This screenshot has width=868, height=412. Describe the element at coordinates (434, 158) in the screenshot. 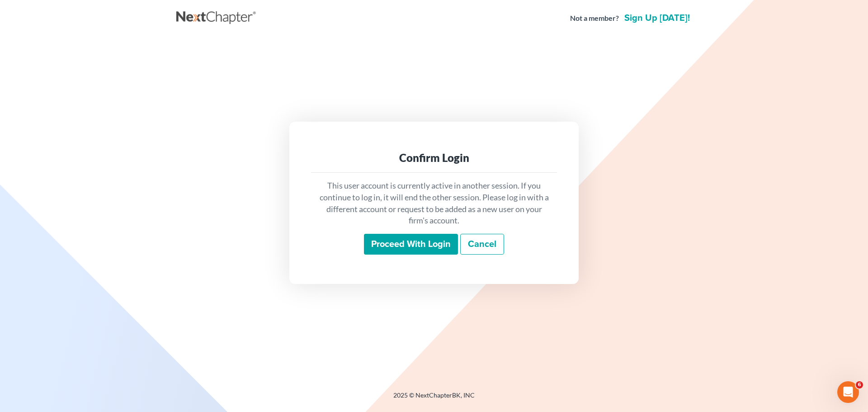

I see `div: Confirm Login` at that location.